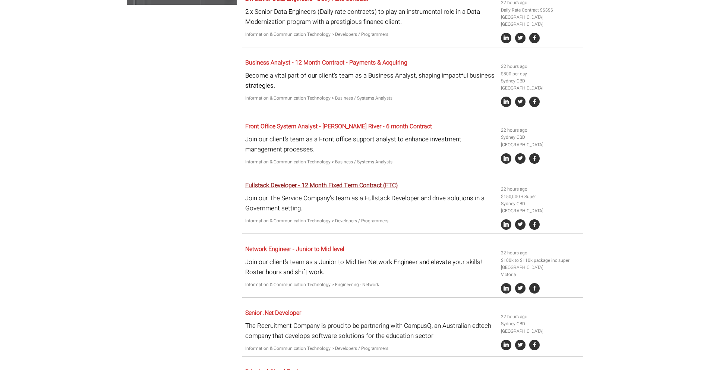 The width and height of the screenshot is (710, 370). What do you see at coordinates (541, 260) in the screenshot?
I see `li: $100k to $110k package inc super` at bounding box center [541, 260].